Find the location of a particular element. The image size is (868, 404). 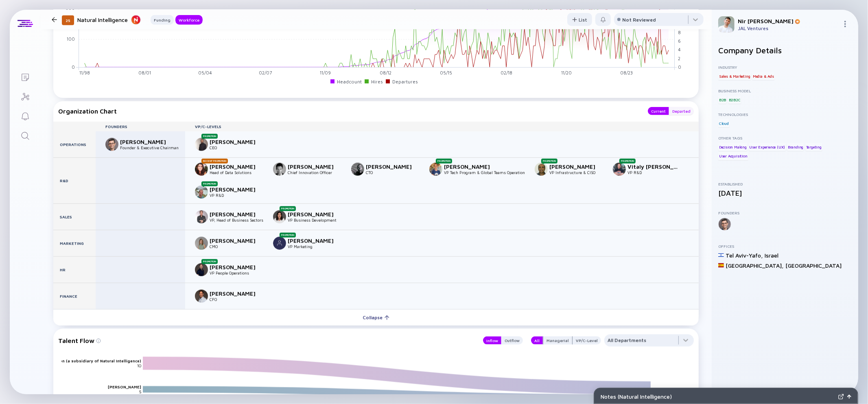

div: Current is located at coordinates (658, 111).